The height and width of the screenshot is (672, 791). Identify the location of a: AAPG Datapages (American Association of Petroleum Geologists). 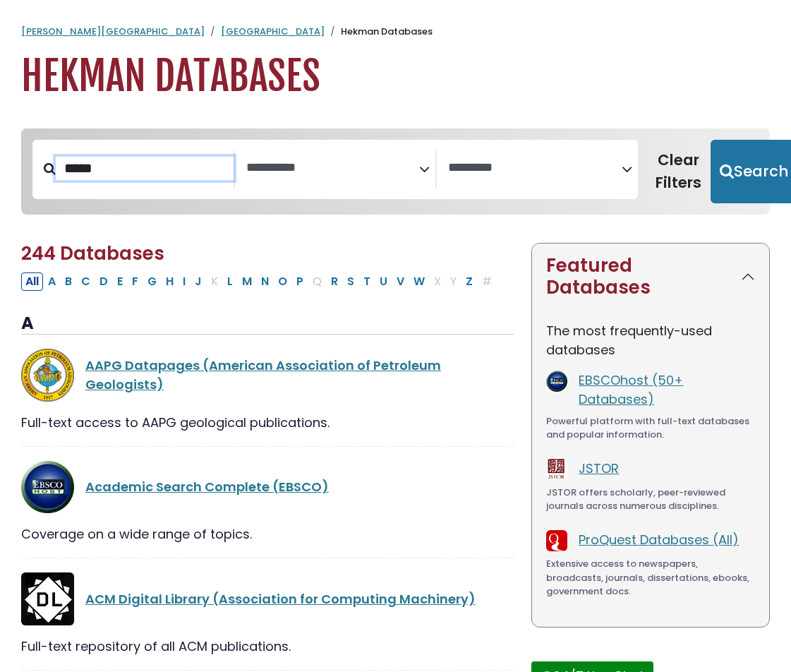
(264, 374).